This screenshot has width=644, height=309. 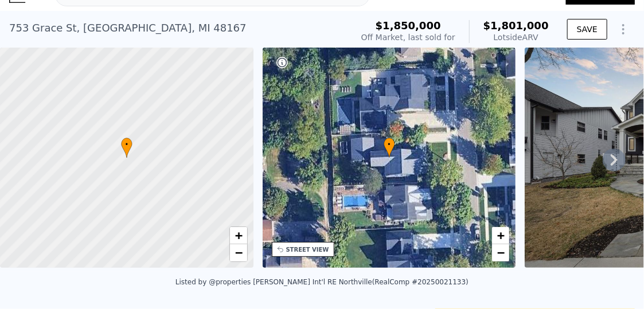 I want to click on div: Lotside ARV, so click(x=516, y=37).